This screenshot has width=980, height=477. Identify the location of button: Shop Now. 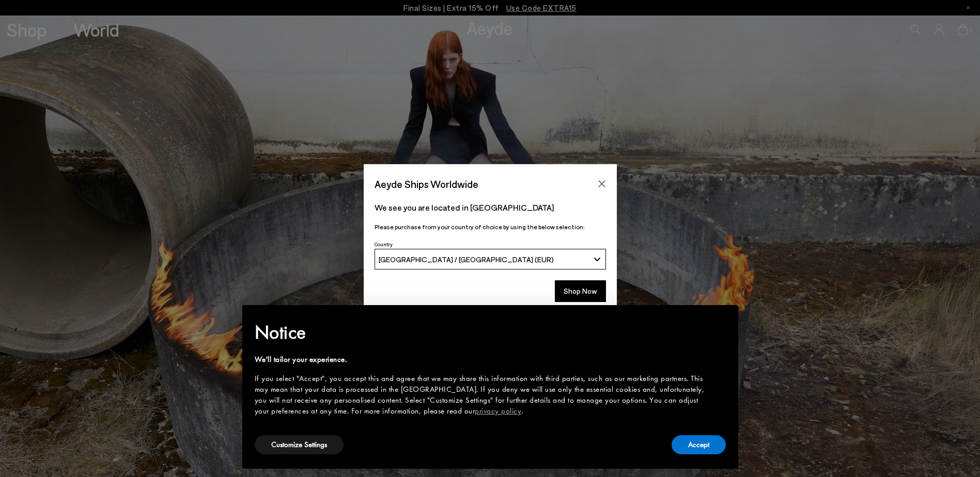
(580, 291).